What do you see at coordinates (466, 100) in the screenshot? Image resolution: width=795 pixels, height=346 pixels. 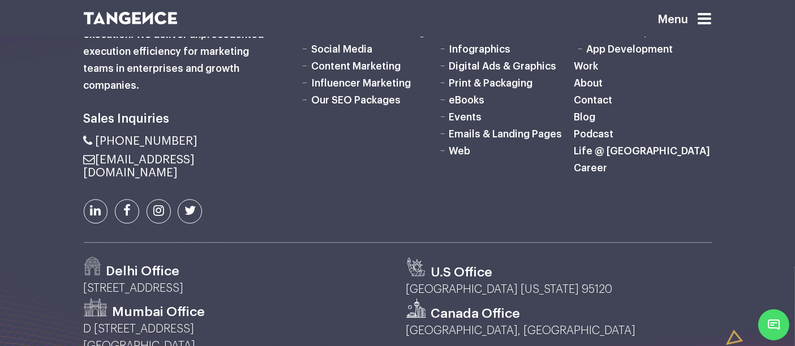 I see `a: eBooks` at bounding box center [466, 100].